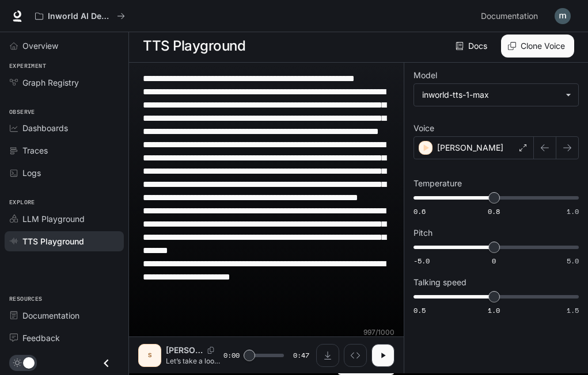 The image size is (588, 375). What do you see at coordinates (210, 351) in the screenshot?
I see `button: Copy Voice ID` at bounding box center [210, 351].